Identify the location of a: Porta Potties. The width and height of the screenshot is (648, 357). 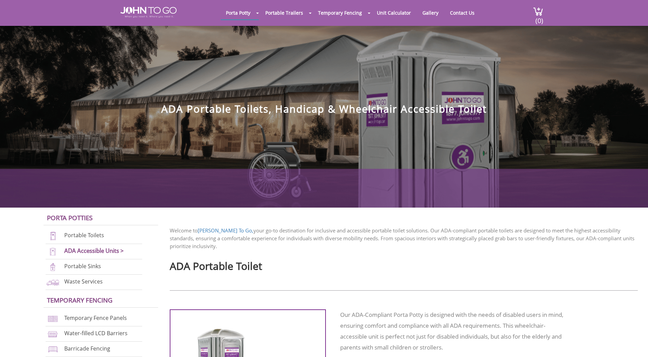
(70, 217).